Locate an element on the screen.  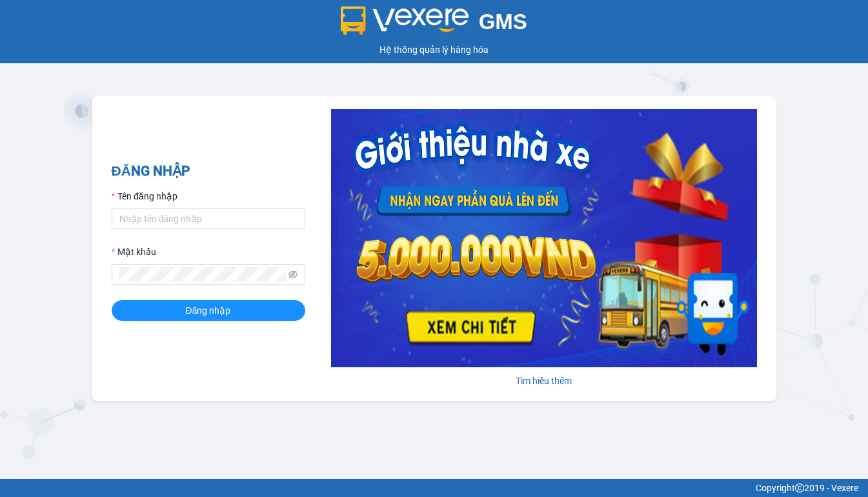
button: Đăng nhập is located at coordinates (208, 310).